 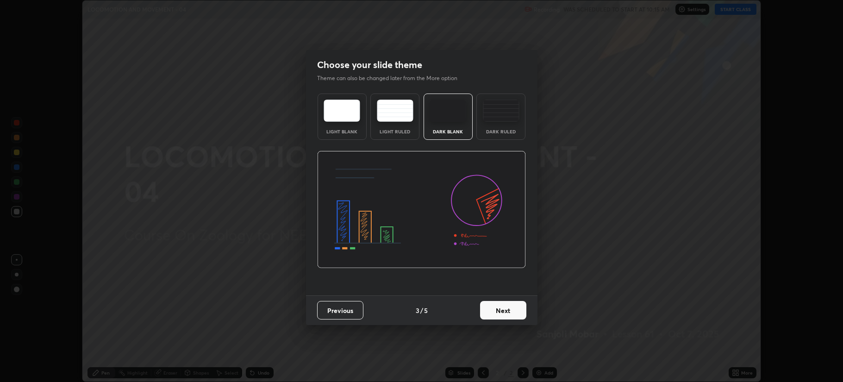 What do you see at coordinates (501, 131) in the screenshot?
I see `div: Dark Ruled` at bounding box center [501, 131].